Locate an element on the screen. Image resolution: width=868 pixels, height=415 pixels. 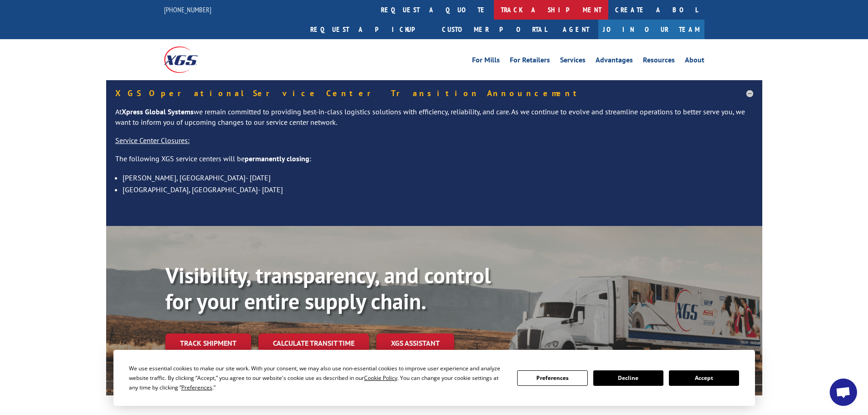
a: Open chat is located at coordinates (843, 392).